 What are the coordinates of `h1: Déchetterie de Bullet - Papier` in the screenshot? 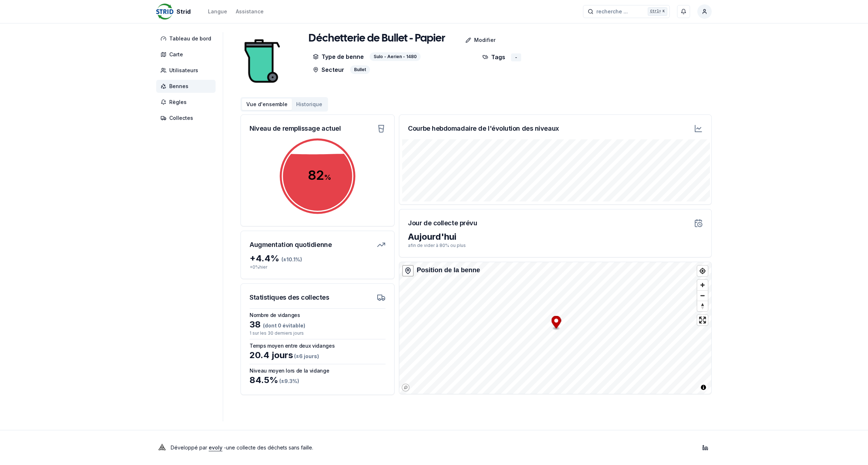 It's located at (377, 39).